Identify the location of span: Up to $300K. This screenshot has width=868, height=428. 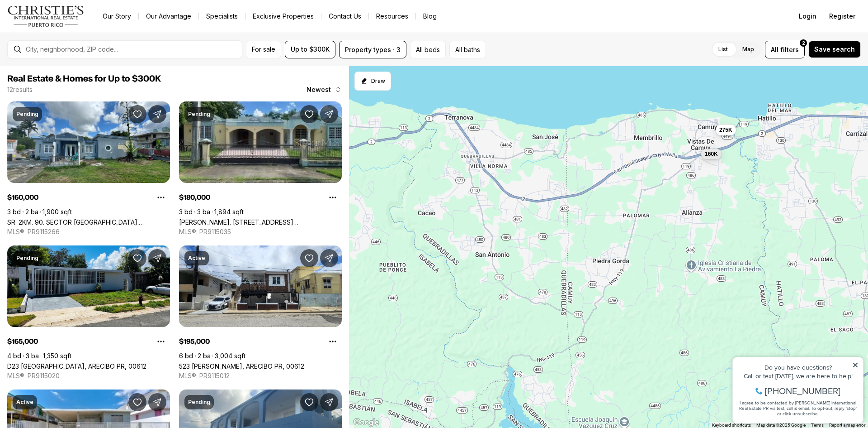
(310, 49).